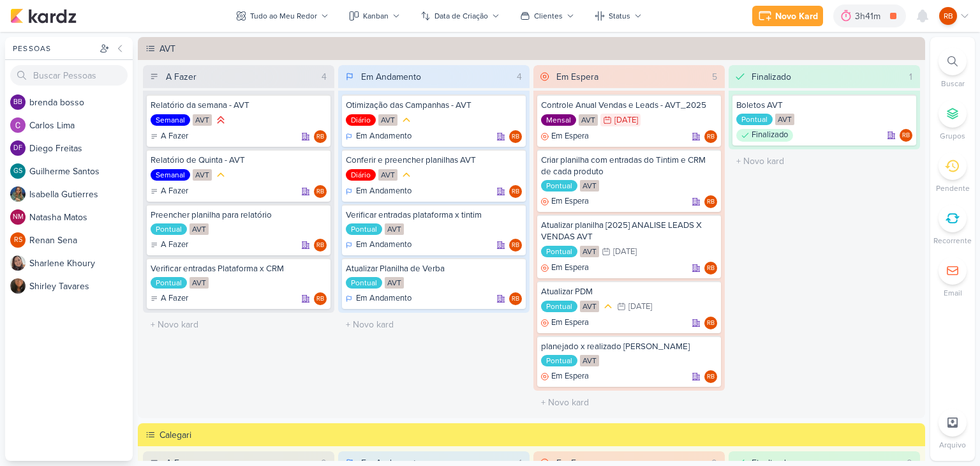  Describe the element at coordinates (360, 120) in the screenshot. I see `div: Diário` at that location.